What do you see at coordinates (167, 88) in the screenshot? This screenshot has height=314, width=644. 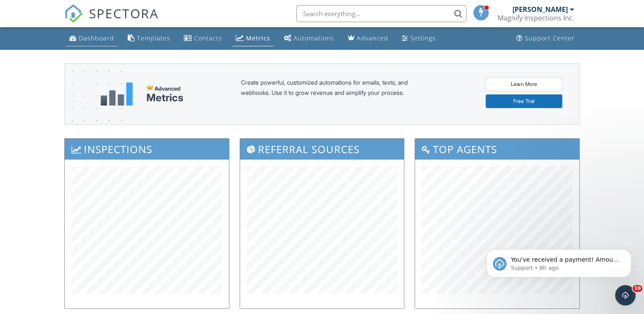 I see `span: Advanced` at bounding box center [167, 88].